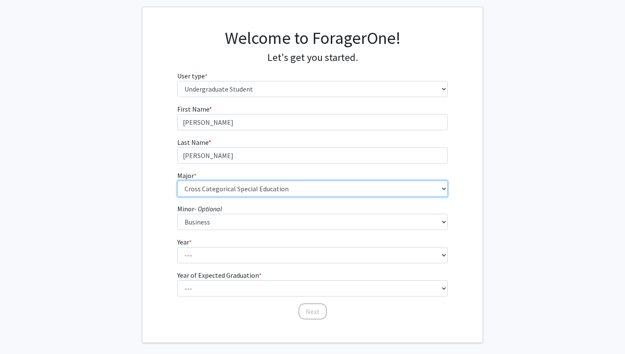  I want to click on span: First Name, so click(193, 109).